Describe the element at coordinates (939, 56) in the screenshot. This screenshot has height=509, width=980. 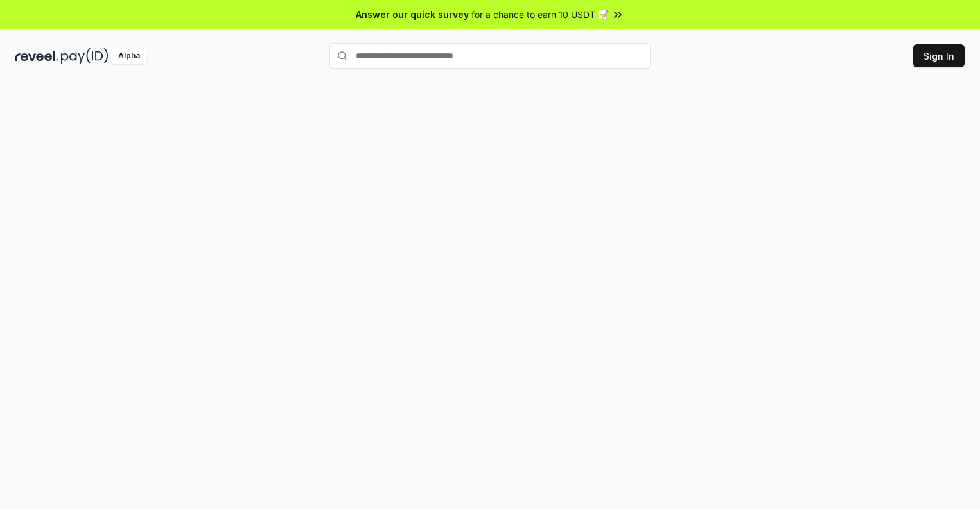
I see `button: Sign In` at that location.